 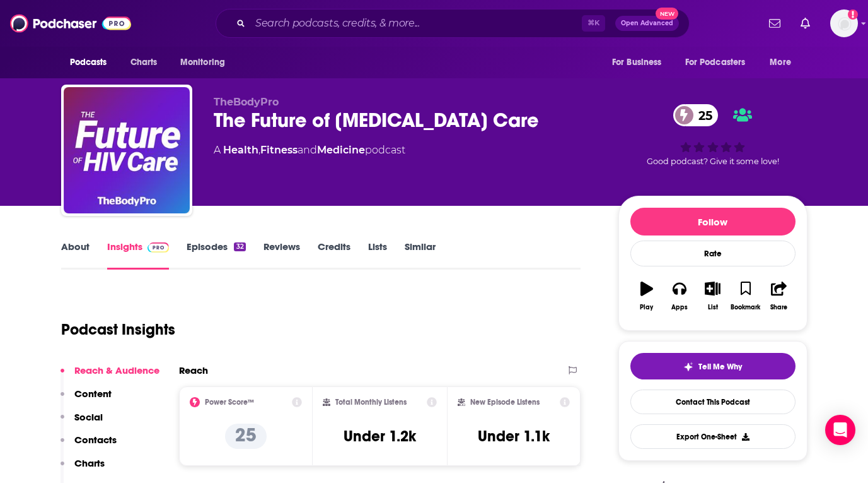 I want to click on img: Podchaser - Follow, Share and Rate Podcasts, so click(x=70, y=23).